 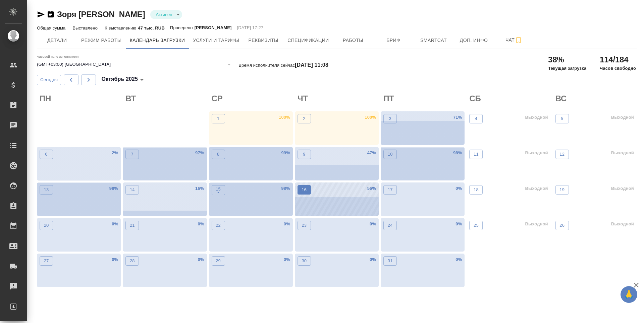 I want to click on p: 9, so click(x=304, y=154).